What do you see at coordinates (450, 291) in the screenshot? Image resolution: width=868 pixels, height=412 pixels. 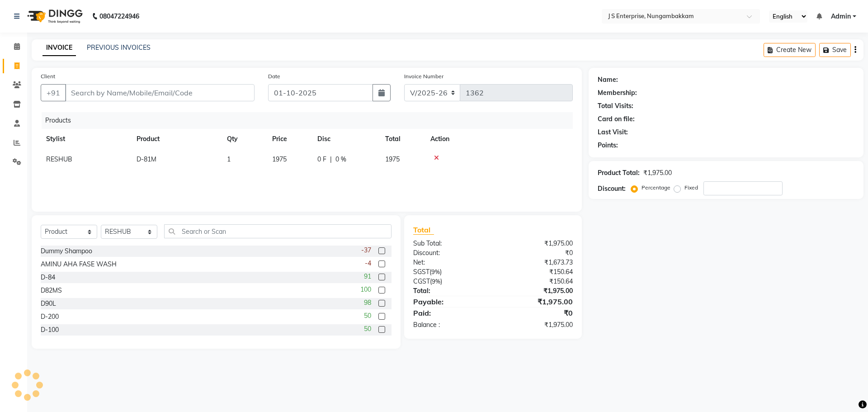 I see `div: Total:` at bounding box center [450, 291].